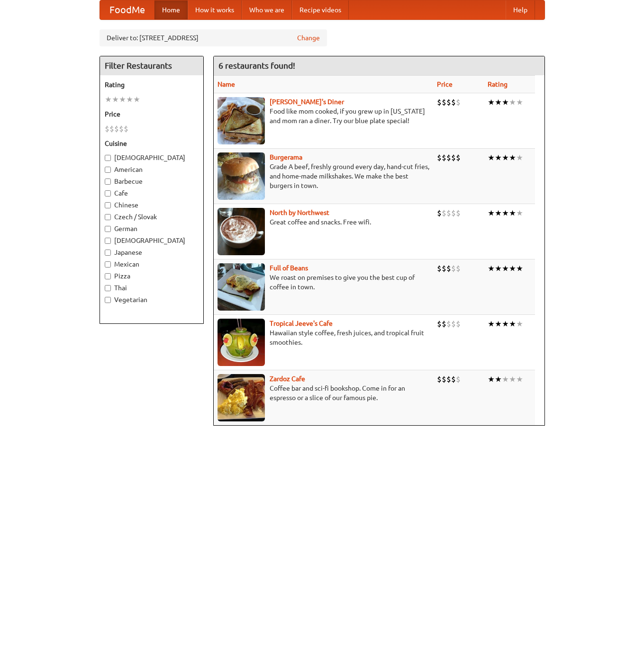 Image resolution: width=644 pixels, height=670 pixels. What do you see at coordinates (108, 193) in the screenshot?
I see `input: Cafe` at bounding box center [108, 193].